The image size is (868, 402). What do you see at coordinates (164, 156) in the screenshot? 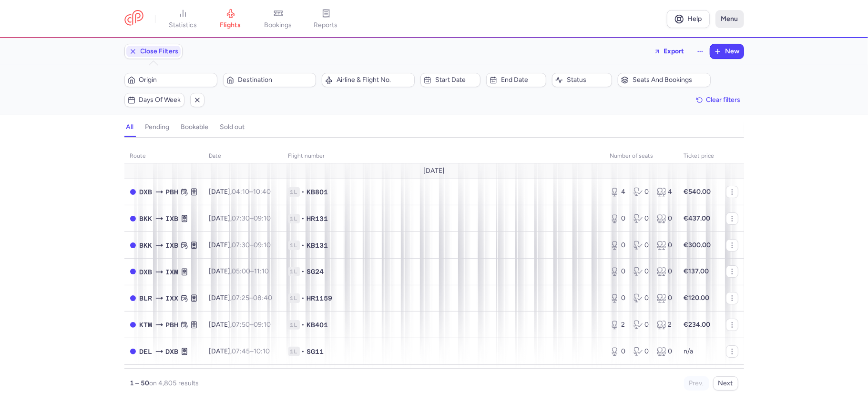
I see `th: route` at bounding box center [164, 156].